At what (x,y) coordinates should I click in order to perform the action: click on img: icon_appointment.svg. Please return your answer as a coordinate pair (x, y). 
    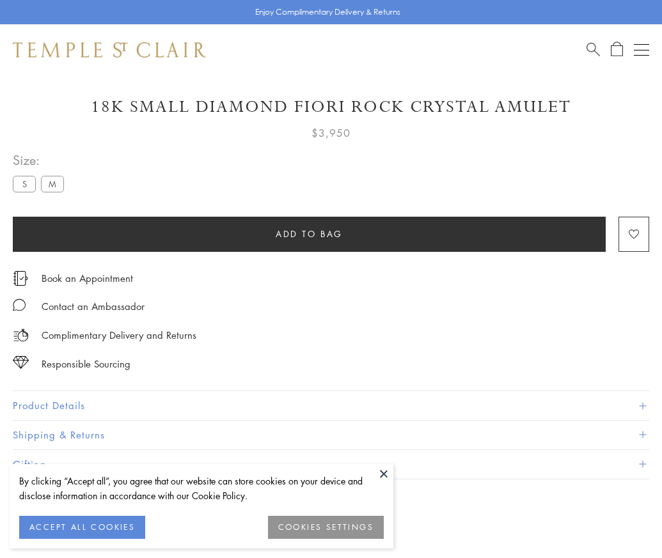
    Looking at the image, I should click on (20, 278).